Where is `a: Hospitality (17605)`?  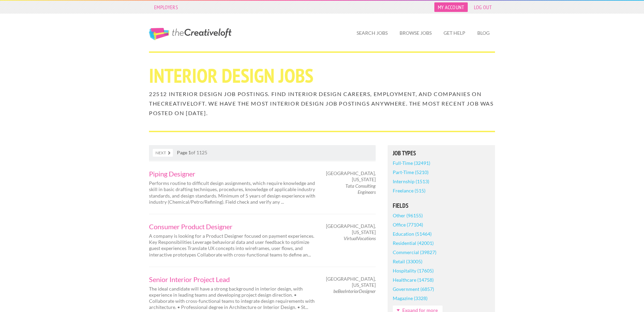 a: Hospitality (17605) is located at coordinates (414, 270).